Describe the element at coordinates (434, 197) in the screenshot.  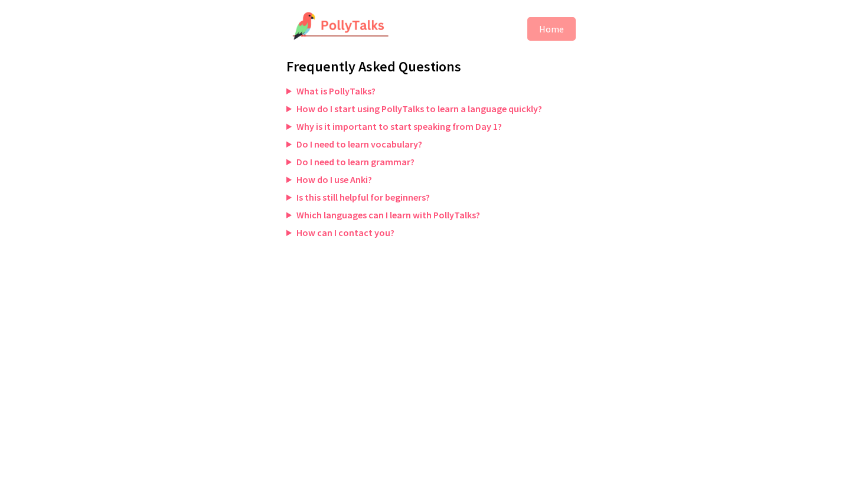
I see `summary: Is this still helpful for beginners?` at that location.